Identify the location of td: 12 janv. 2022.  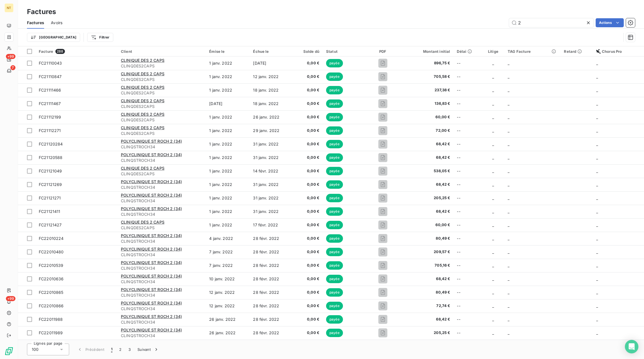
(228, 306).